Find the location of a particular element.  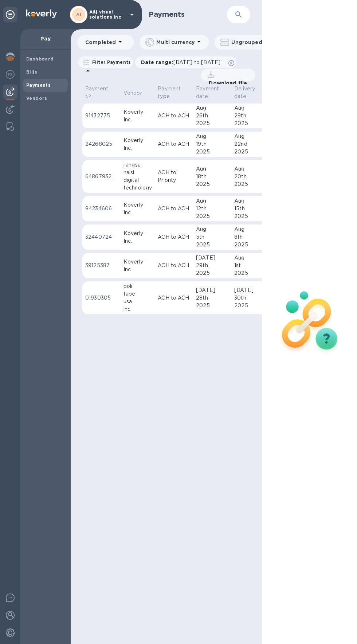

b: Dashboard is located at coordinates (40, 59).